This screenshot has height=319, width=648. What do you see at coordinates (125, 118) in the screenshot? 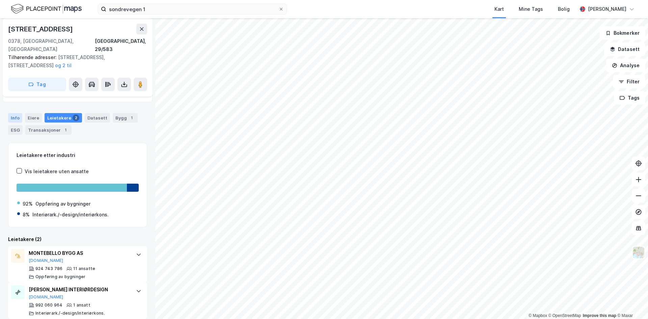
I see `div: Bygg` at bounding box center [125, 118].